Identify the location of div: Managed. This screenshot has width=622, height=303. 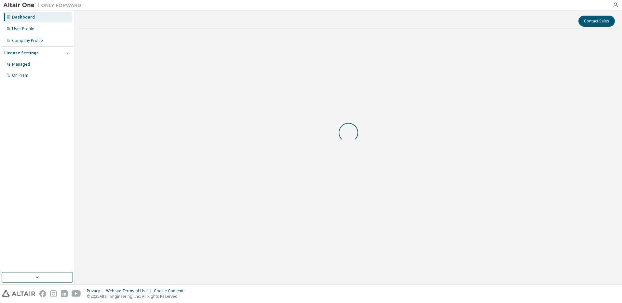
(21, 64).